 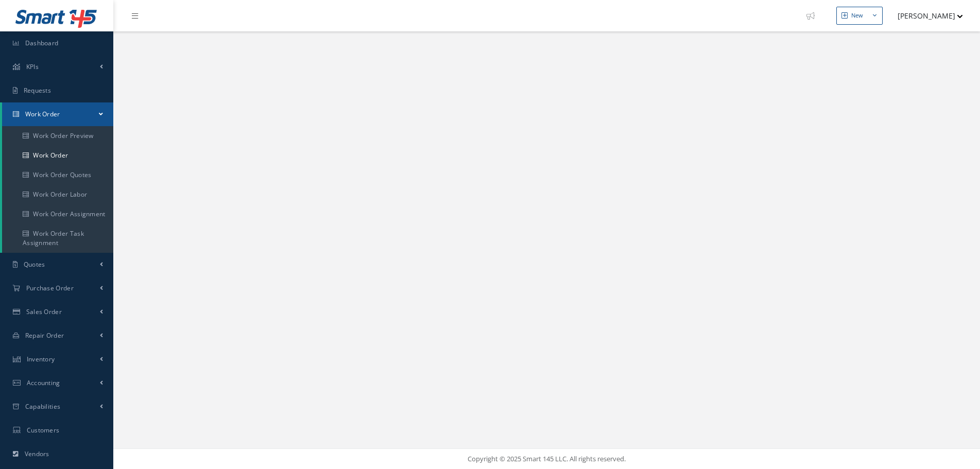 I want to click on span: Quotes, so click(x=35, y=264).